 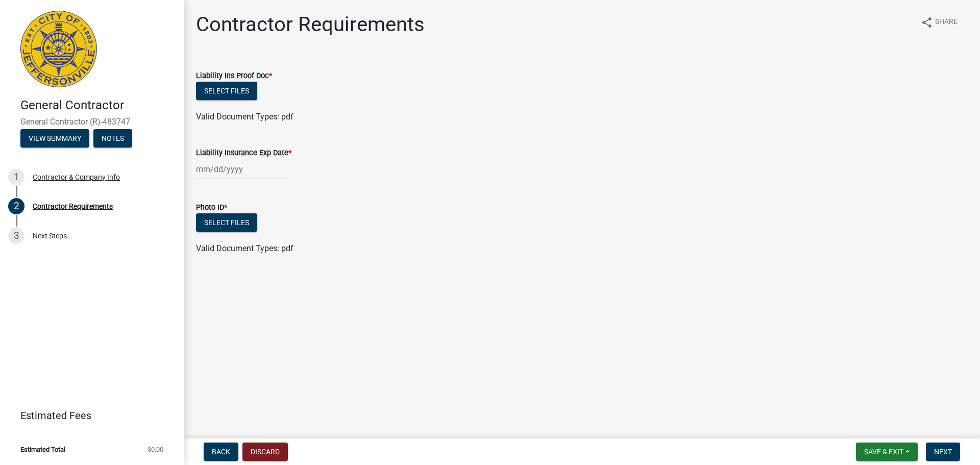 I want to click on wm-modal-confirm: Summary, so click(x=55, y=139).